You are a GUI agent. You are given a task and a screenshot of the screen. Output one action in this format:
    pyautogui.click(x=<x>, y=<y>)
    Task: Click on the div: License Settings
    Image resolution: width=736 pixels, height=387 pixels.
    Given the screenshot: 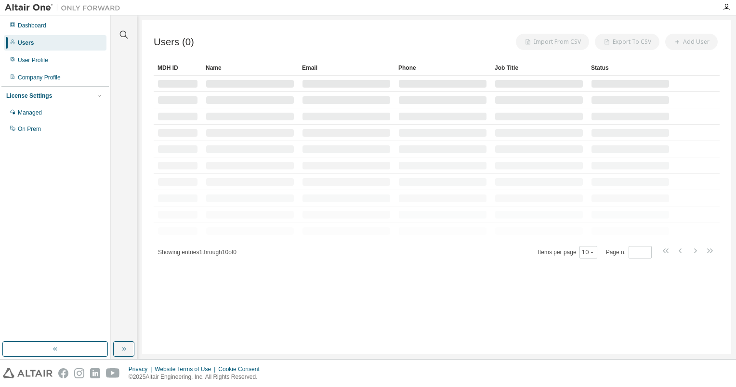 What is the action you would take?
    pyautogui.click(x=29, y=96)
    